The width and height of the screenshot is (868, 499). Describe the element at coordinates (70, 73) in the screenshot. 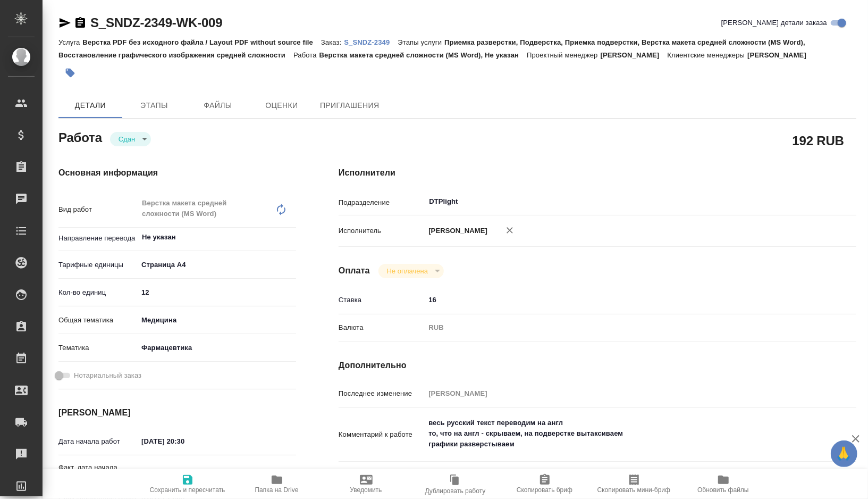

I see `button: Добавить тэг` at that location.